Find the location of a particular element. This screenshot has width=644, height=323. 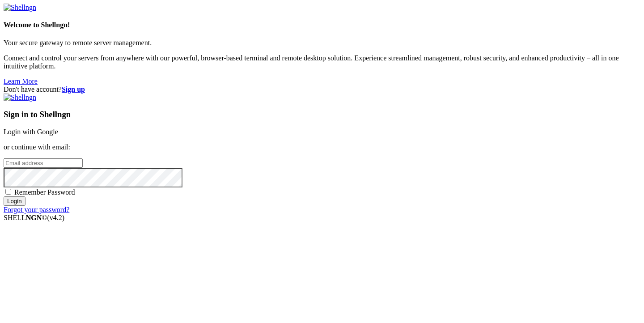

p: or continue with email: is located at coordinates (322, 147).